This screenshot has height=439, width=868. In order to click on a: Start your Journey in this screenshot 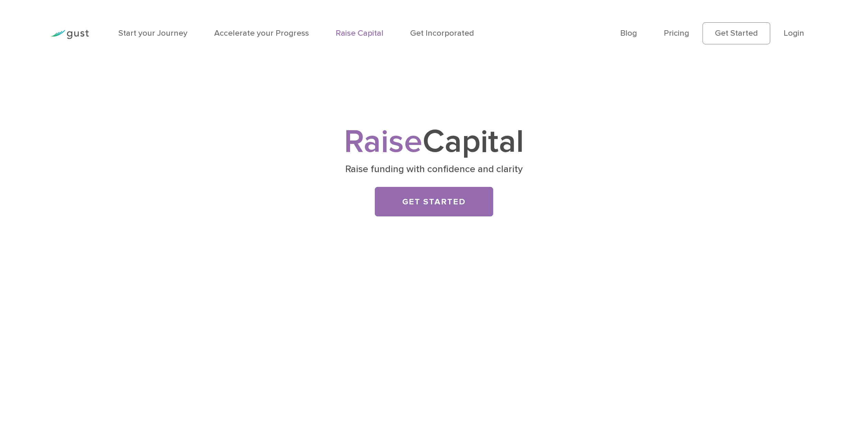, I will do `click(153, 33)`.